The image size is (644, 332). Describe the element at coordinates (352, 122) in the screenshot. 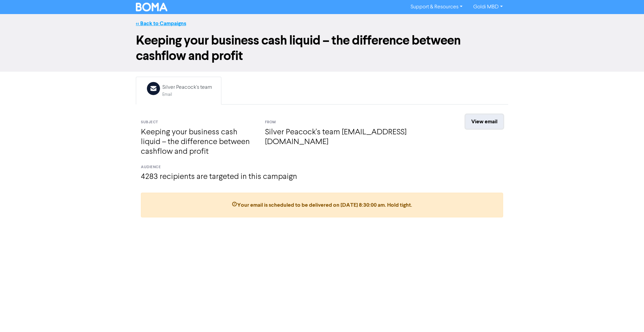

I see `div: From` at that location.